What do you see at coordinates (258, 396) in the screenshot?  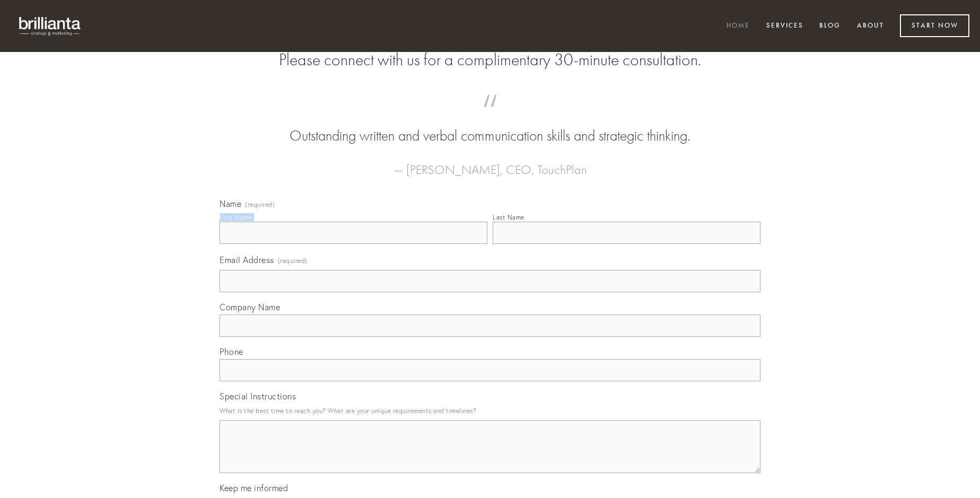 I see `span: Special Instructions` at bounding box center [258, 396].